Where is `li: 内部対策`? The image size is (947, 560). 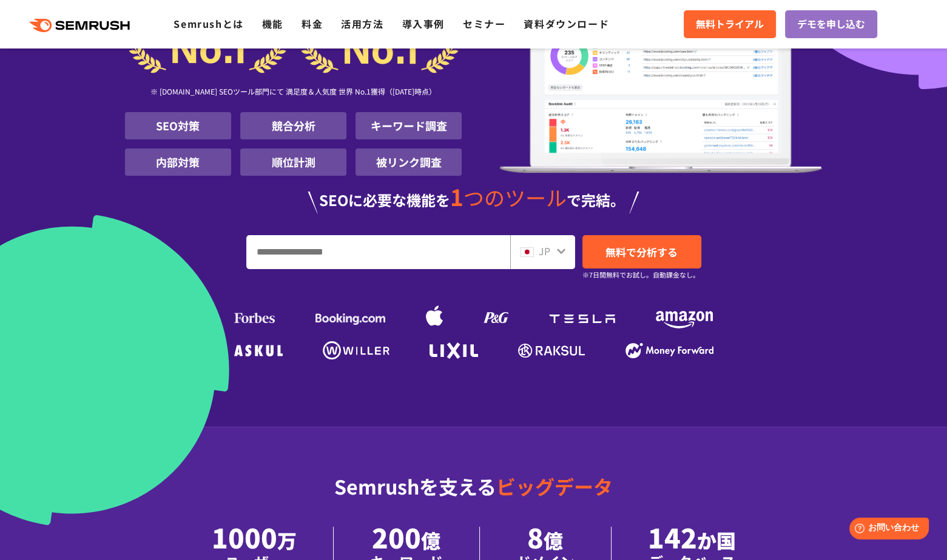
li: 内部対策 is located at coordinates (178, 162).